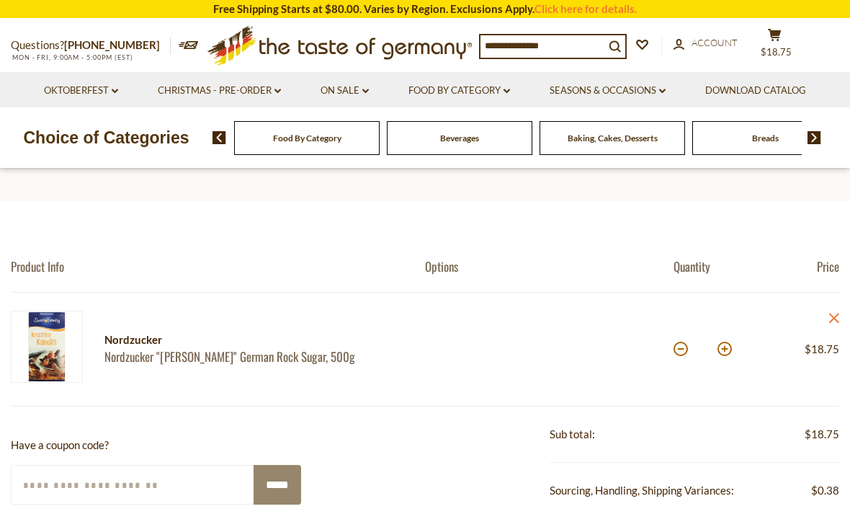  I want to click on a: Account, so click(705, 43).